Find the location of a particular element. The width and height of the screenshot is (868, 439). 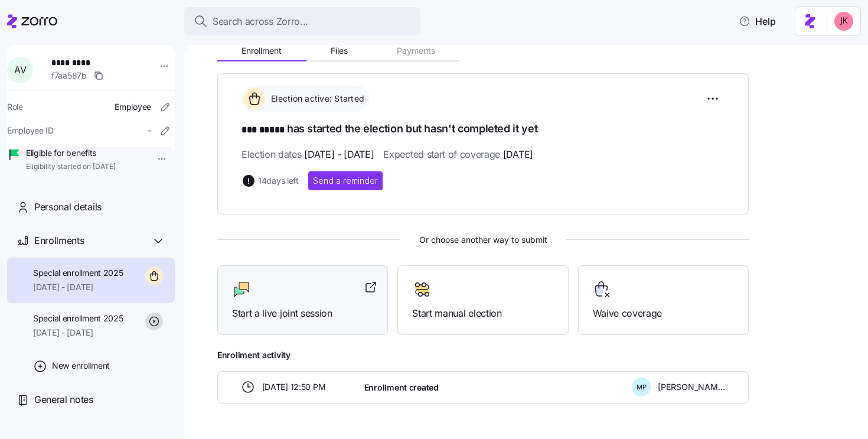

span: Role is located at coordinates (15, 107).